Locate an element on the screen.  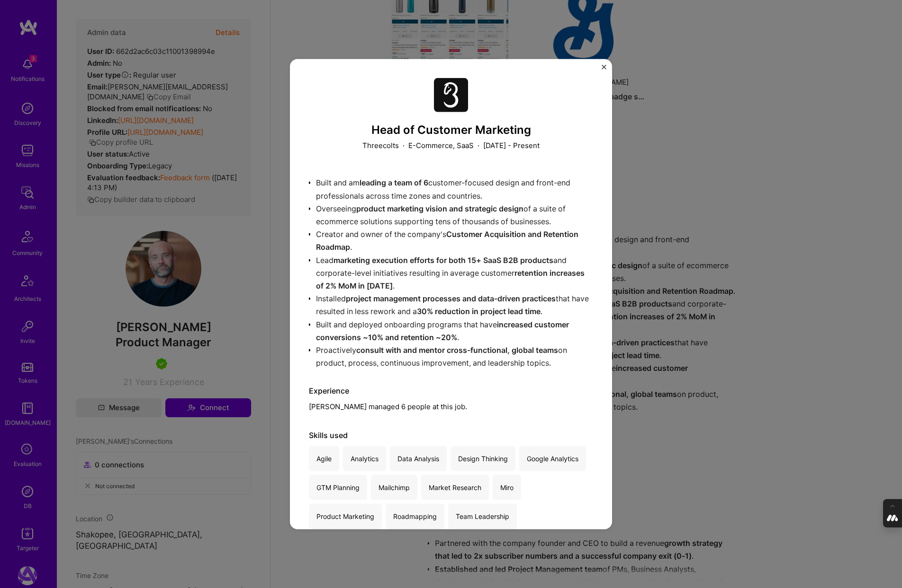
div: Experience is located at coordinates (451, 391).